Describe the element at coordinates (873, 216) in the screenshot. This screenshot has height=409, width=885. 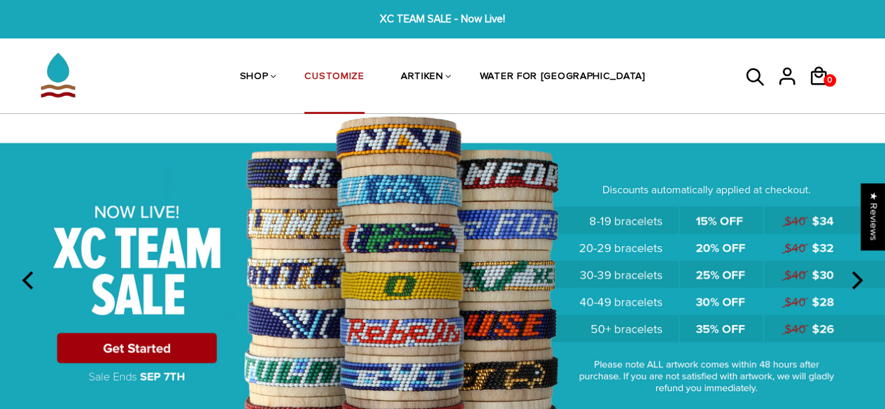
I see `div: Click to open Judge.me floating reviews tab` at that location.